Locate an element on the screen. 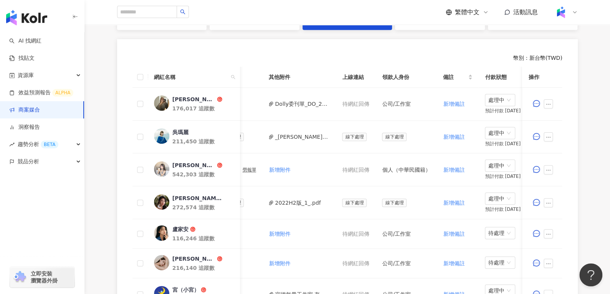  th: 上線連結 is located at coordinates (356, 77).